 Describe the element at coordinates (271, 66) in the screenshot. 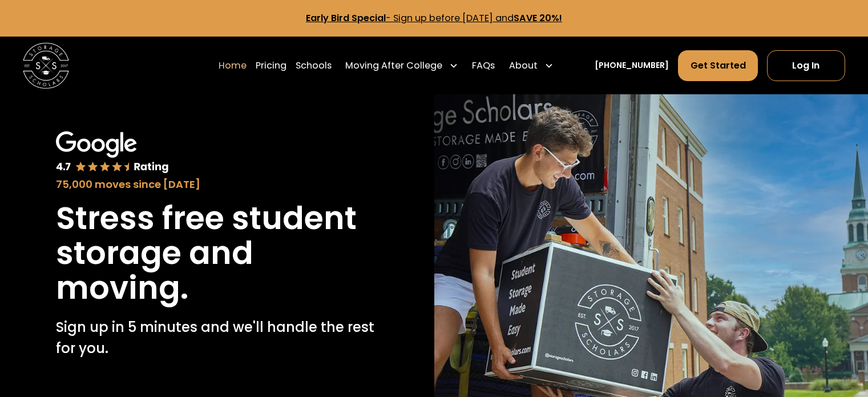

I see `a: Pricing` at that location.